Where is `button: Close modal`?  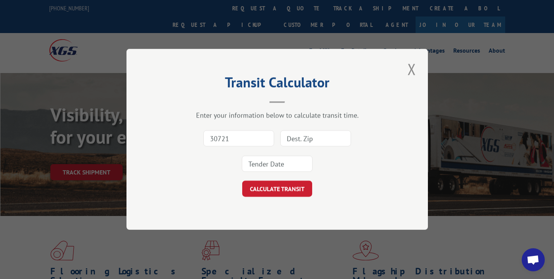
button: Close modal is located at coordinates (412, 69).